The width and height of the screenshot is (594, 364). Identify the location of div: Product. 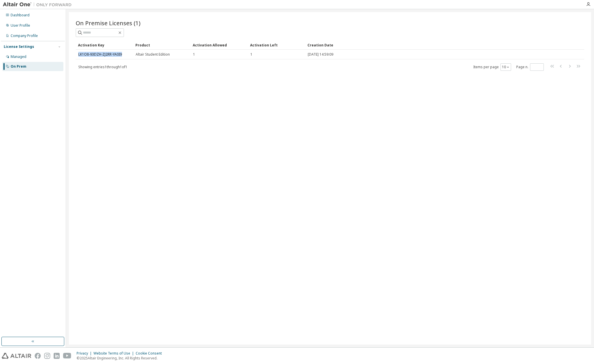
(162, 45).